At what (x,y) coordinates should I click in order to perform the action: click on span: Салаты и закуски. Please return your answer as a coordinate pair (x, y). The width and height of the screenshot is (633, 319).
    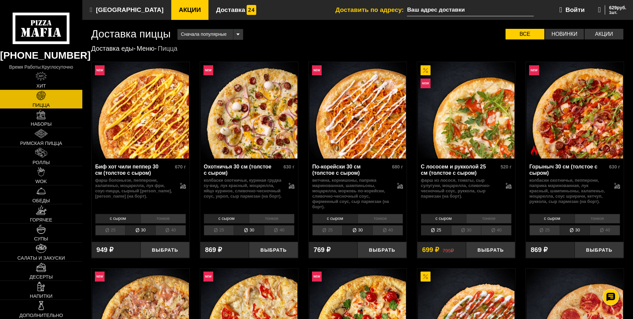
    Looking at the image, I should click on (41, 258).